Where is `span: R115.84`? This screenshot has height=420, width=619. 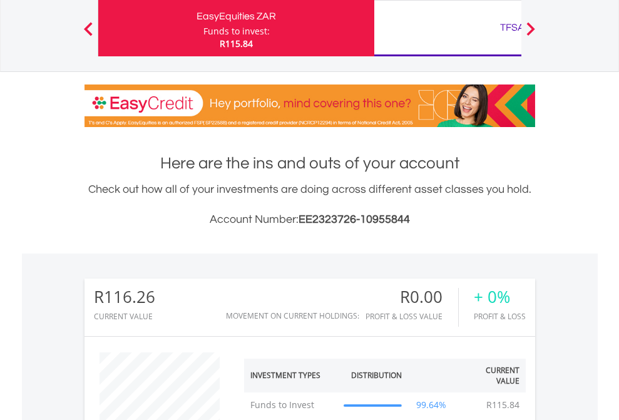 span: R115.84 is located at coordinates (236, 43).